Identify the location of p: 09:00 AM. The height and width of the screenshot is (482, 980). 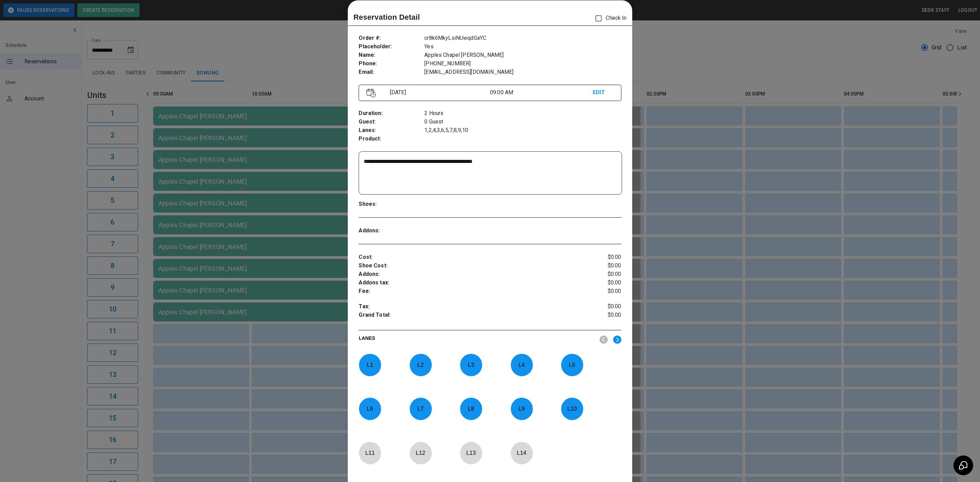
(541, 93).